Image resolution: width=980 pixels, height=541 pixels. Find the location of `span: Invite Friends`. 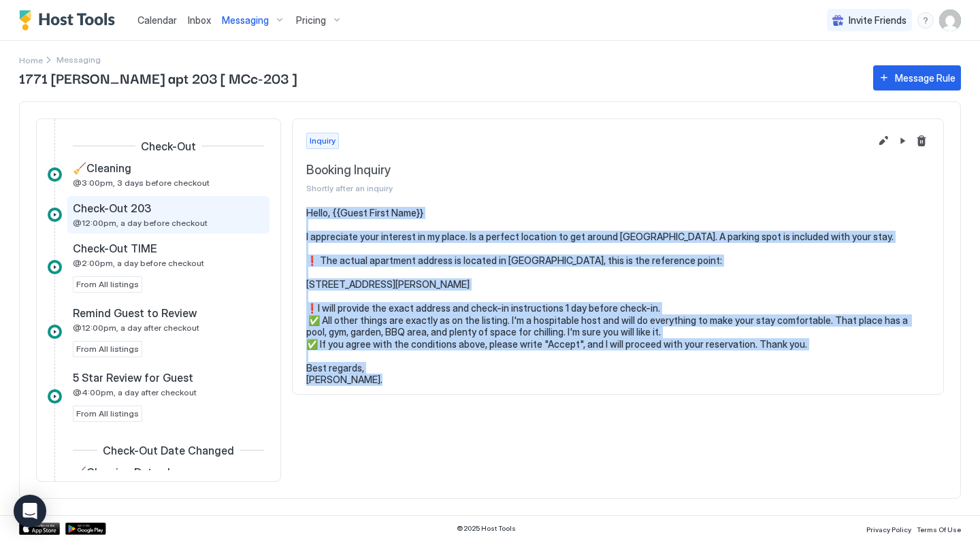

span: Invite Friends is located at coordinates (877, 21).